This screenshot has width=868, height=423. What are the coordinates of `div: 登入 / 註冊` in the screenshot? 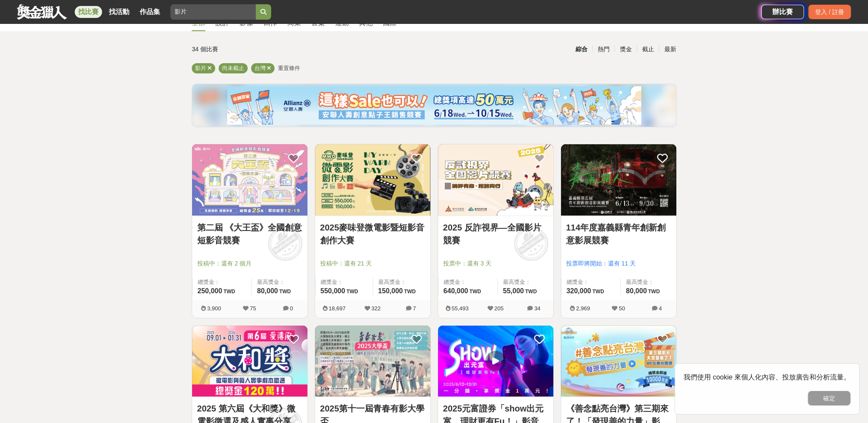 It's located at (829, 12).